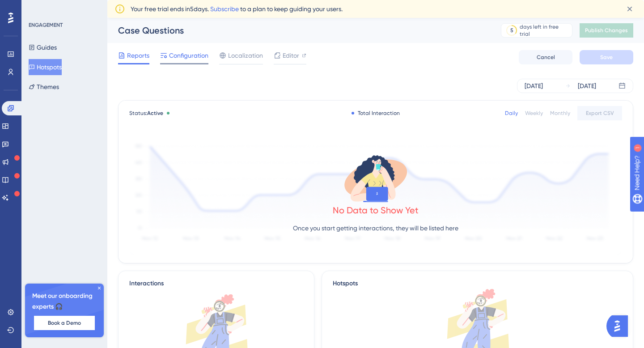  What do you see at coordinates (299, 30) in the screenshot?
I see `div: Case Questions` at bounding box center [299, 30].